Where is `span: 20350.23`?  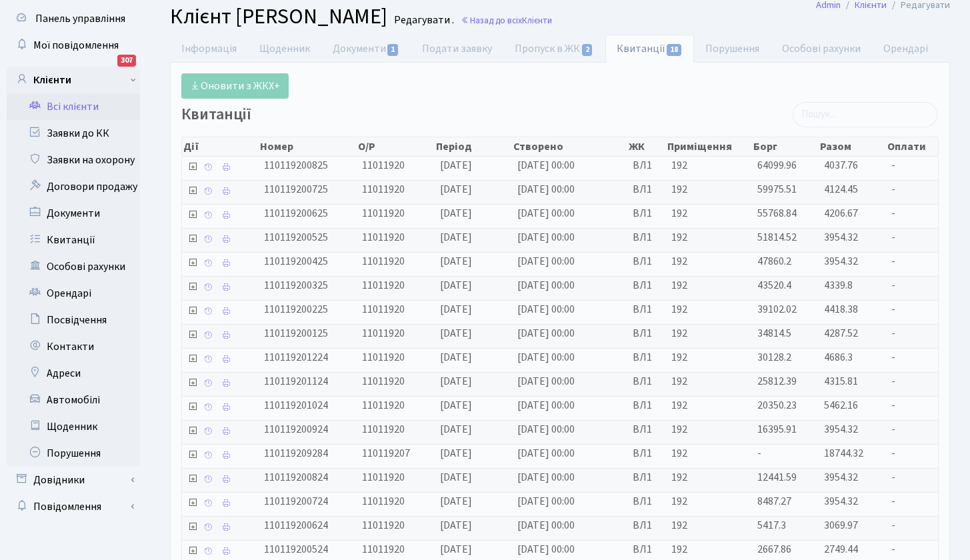
span: 20350.23 is located at coordinates (777, 405).